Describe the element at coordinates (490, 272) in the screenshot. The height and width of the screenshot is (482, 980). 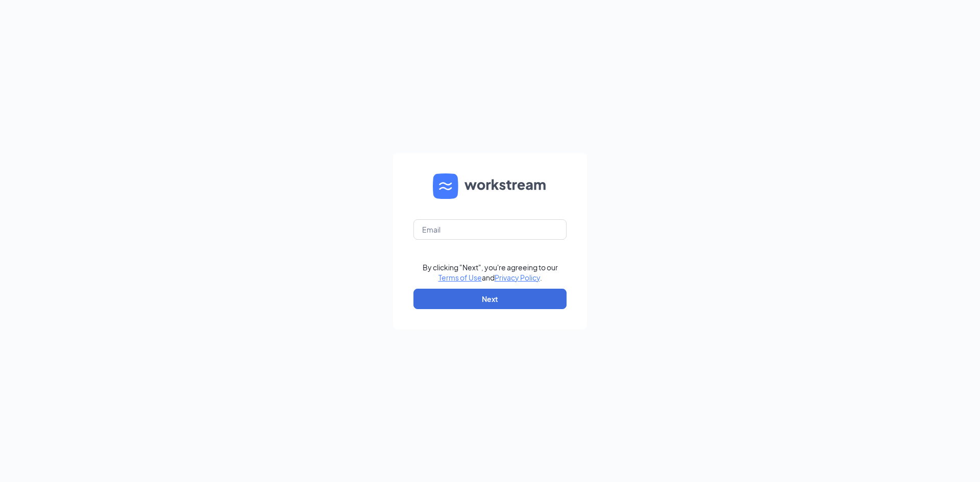
I see `div: By clicking "Next", you're agreeing to our and .` at that location.